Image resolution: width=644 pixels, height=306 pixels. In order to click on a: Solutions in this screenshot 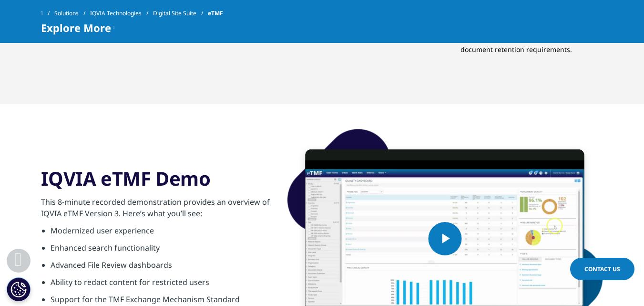, I will do `click(72, 13)`.